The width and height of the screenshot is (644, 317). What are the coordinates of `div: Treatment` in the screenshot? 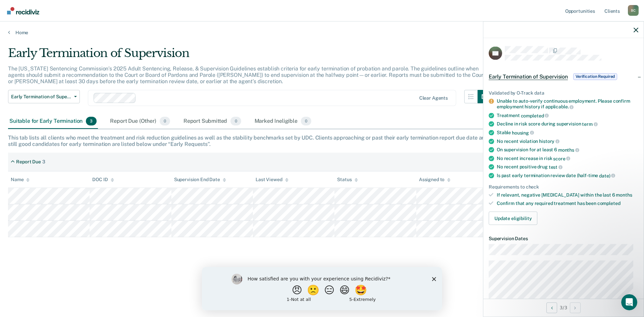 It's located at (568, 115).